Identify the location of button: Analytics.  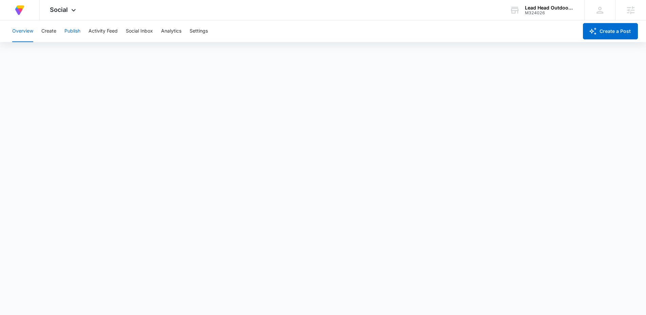
(171, 31).